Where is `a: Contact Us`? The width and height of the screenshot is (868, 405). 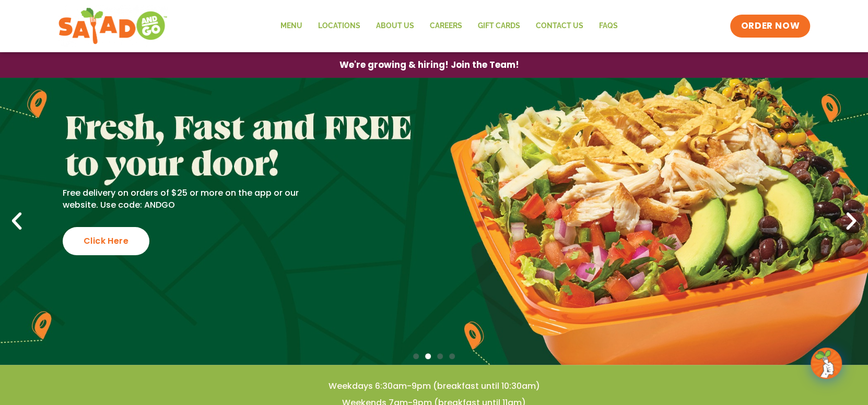
a: Contact Us is located at coordinates (559, 26).